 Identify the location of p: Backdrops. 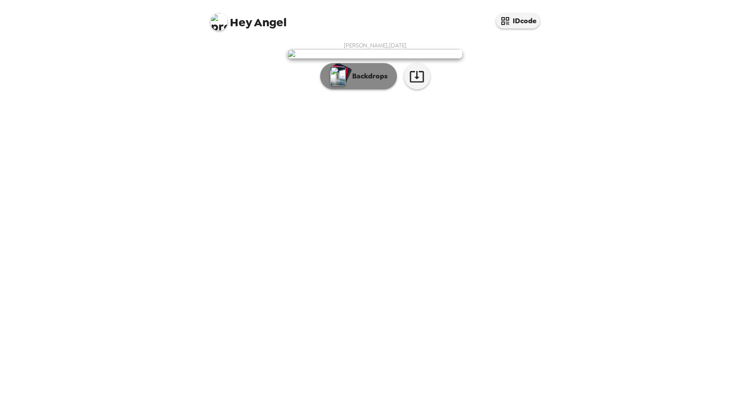
(367, 76).